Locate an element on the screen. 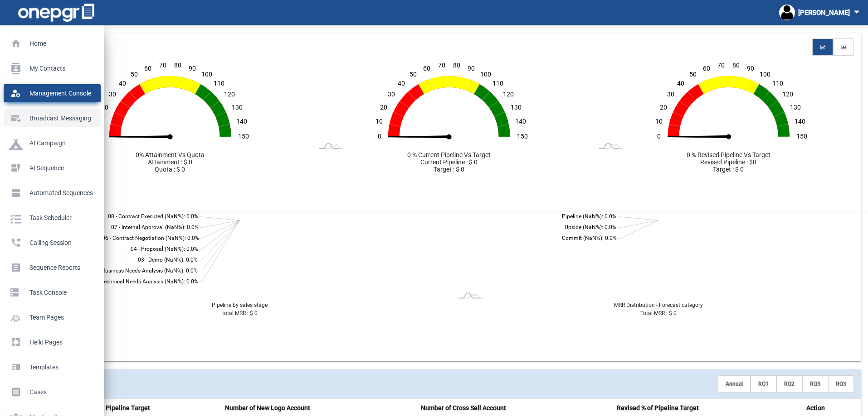 The height and width of the screenshot is (416, 868). tspan: Upside (NaN%): 0.0% is located at coordinates (591, 227).